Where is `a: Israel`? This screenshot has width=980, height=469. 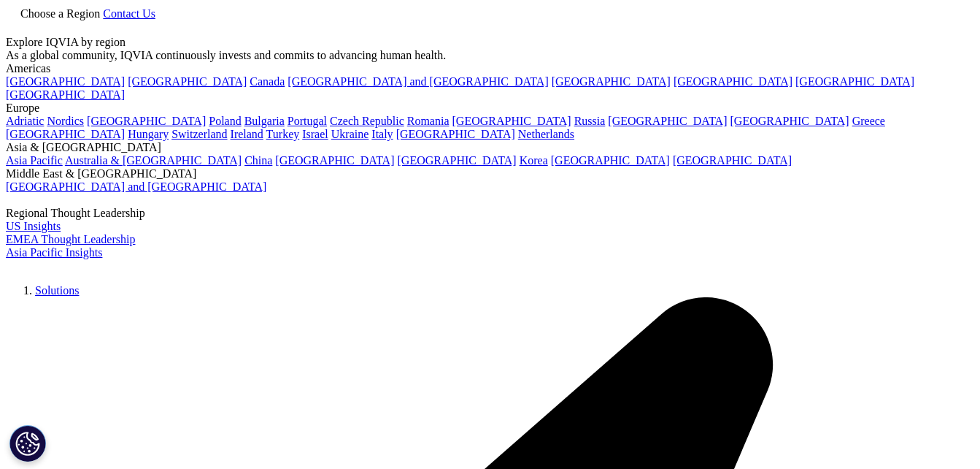 a: Israel is located at coordinates (316, 134).